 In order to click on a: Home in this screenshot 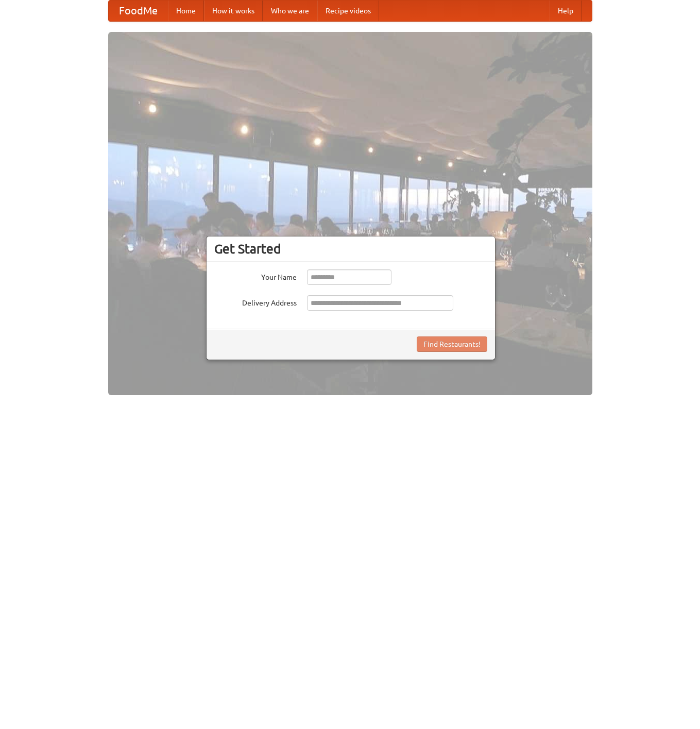, I will do `click(185, 11)`.